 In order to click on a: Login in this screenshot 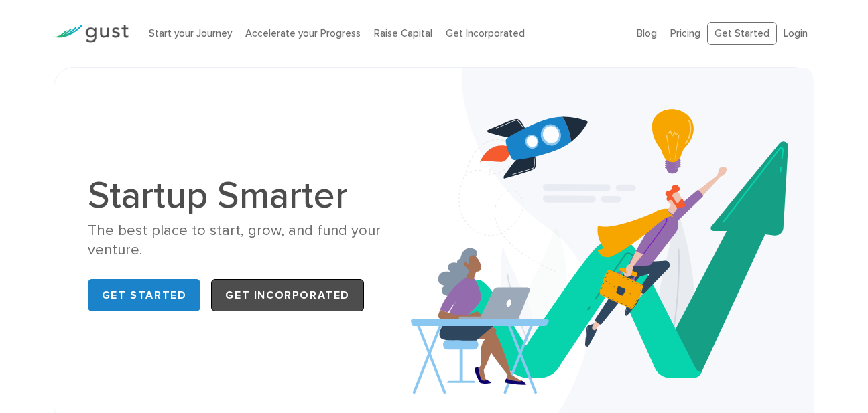, I will do `click(796, 34)`.